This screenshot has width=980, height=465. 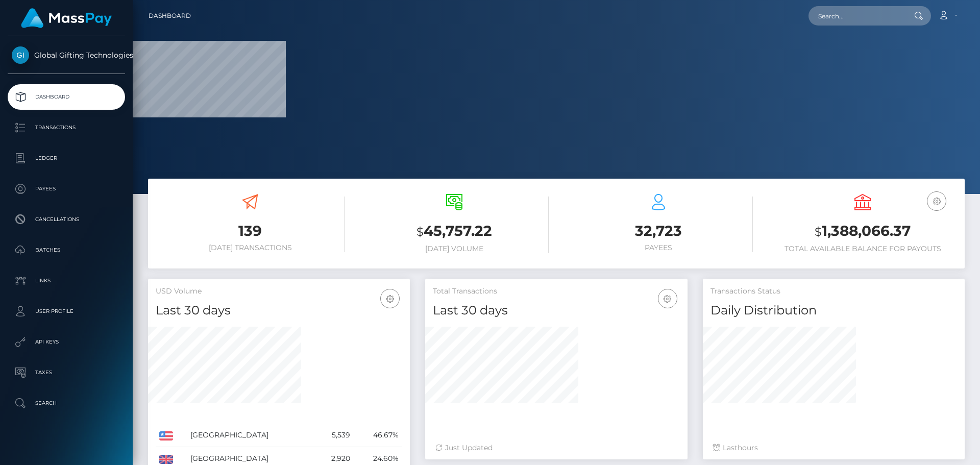 What do you see at coordinates (834, 447) in the screenshot?
I see `div: Last hours` at bounding box center [834, 447].